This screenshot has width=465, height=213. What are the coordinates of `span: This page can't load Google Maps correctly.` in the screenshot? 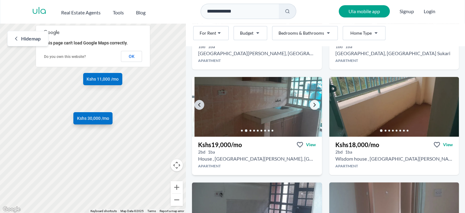 It's located at (86, 43).